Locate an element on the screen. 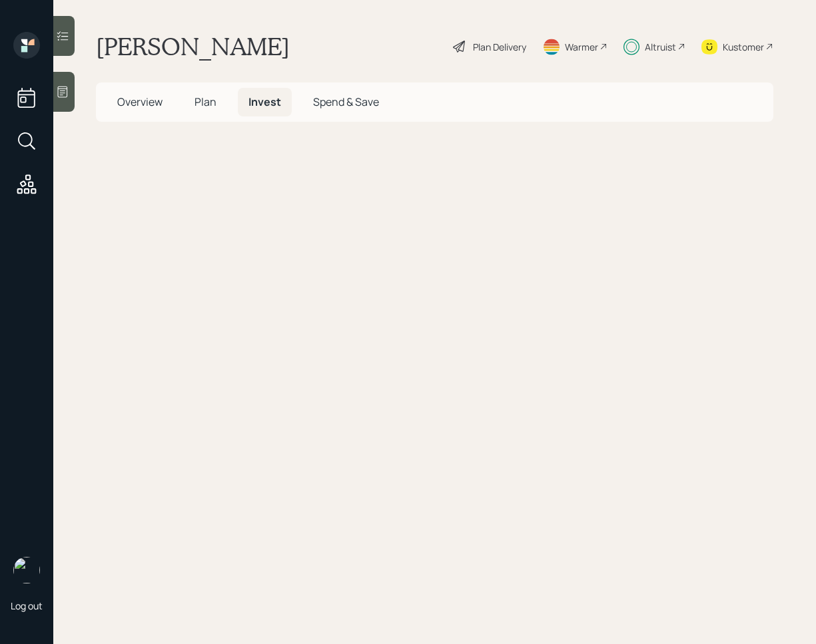  div: Kustomer is located at coordinates (744, 46).